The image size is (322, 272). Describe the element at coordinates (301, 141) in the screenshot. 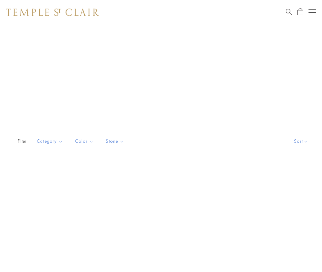

I see `button: Show sort by` at that location.